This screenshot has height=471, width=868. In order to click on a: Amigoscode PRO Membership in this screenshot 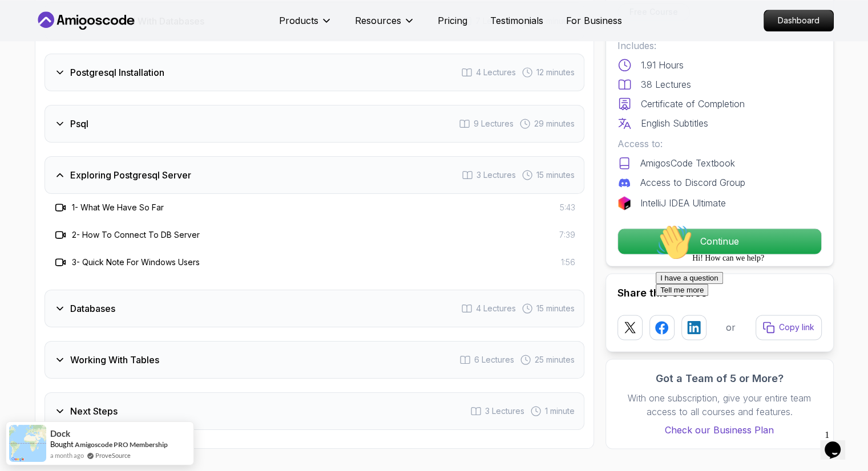, I will do `click(121, 444)`.